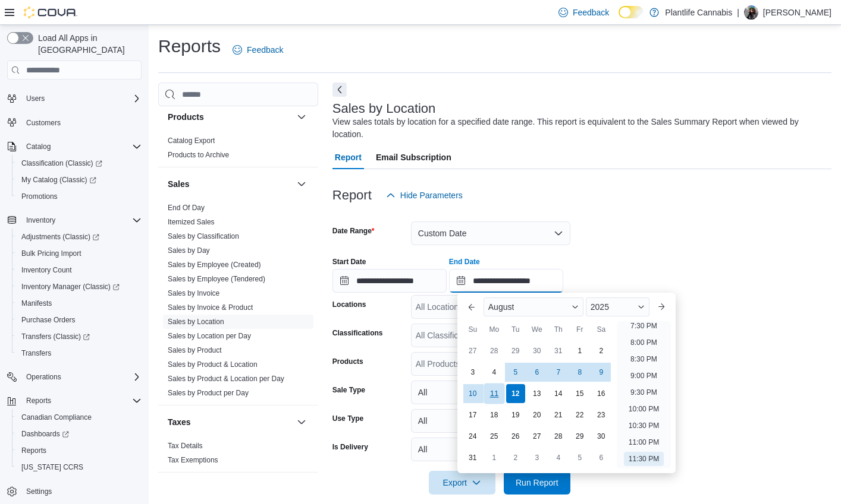 This screenshot has height=504, width=841. Describe the element at coordinates (558, 458) in the screenshot. I see `div: day-4` at that location.